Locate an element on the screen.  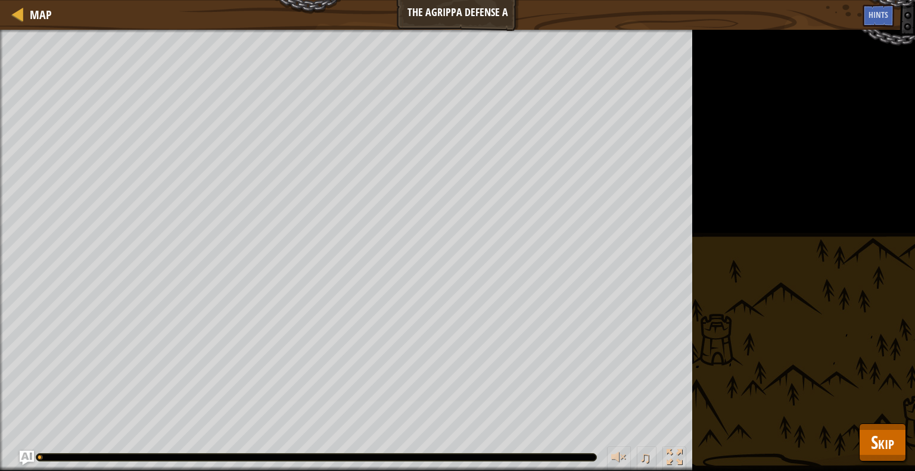
a: Map is located at coordinates (38, 14).